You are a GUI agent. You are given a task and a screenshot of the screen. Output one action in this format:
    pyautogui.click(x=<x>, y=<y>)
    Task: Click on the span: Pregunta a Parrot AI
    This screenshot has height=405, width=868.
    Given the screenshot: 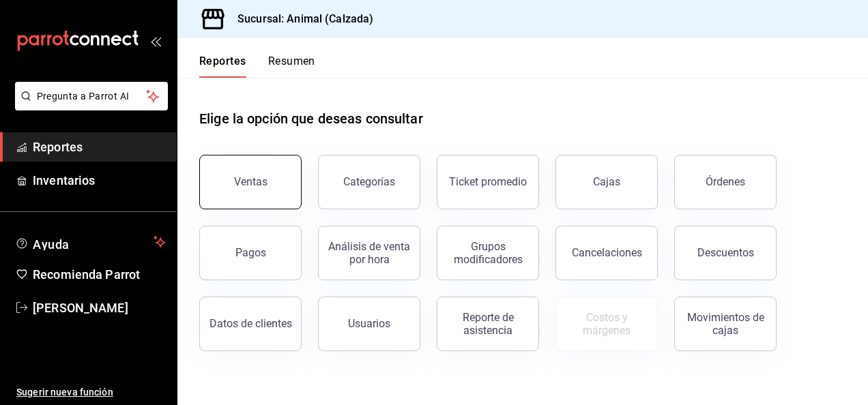 What is the action you would take?
    pyautogui.click(x=91, y=96)
    